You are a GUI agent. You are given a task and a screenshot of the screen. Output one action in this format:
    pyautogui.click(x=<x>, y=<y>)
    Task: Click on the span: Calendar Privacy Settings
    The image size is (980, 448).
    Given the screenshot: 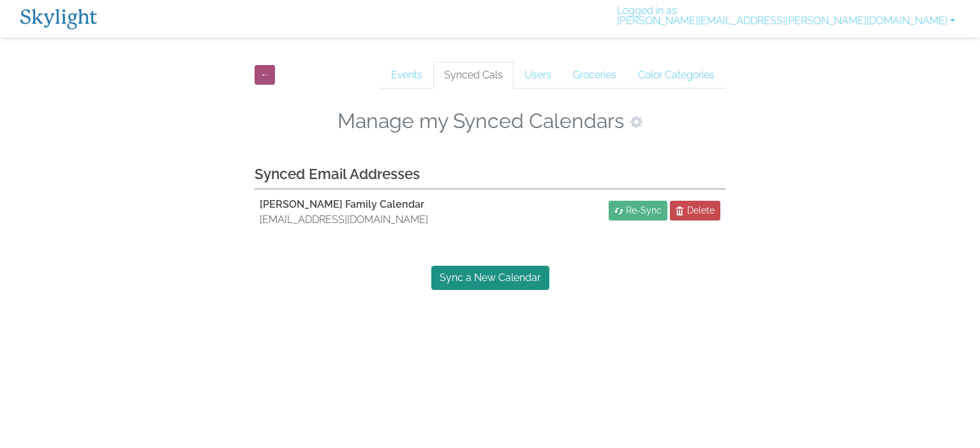 What is the action you would take?
    pyautogui.click(x=636, y=122)
    